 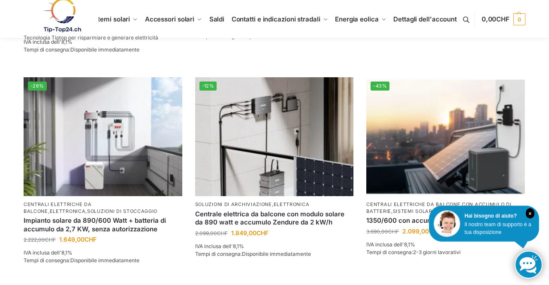 I want to click on font: elettronica, so click(x=68, y=211).